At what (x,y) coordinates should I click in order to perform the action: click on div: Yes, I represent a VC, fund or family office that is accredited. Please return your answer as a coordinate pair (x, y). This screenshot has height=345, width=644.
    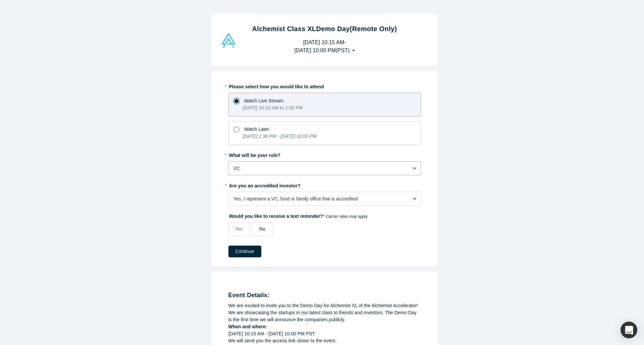
    Looking at the image, I should click on (319, 199).